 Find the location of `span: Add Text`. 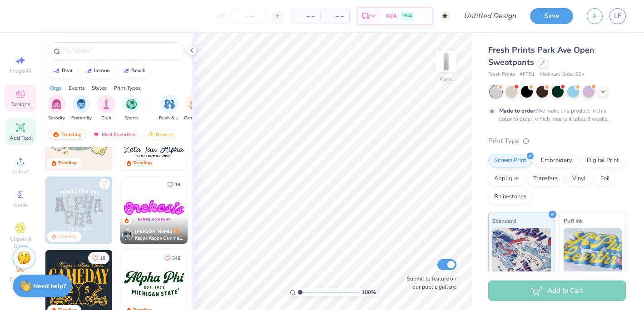

span: Add Text is located at coordinates (20, 138).